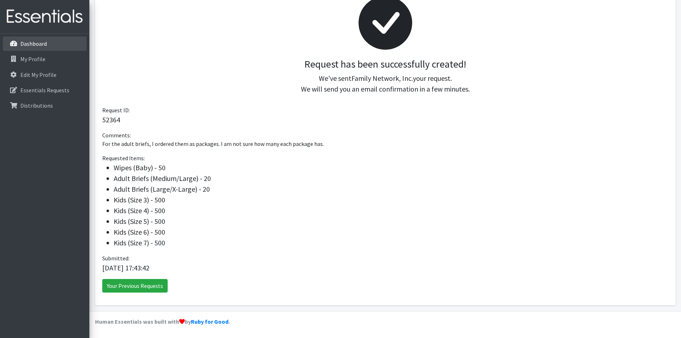 The image size is (681, 338). I want to click on span: Family Network, Inc., so click(382, 78).